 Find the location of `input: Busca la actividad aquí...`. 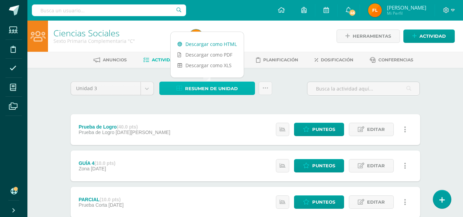

input: Busca la actividad aquí... is located at coordinates (363, 88).